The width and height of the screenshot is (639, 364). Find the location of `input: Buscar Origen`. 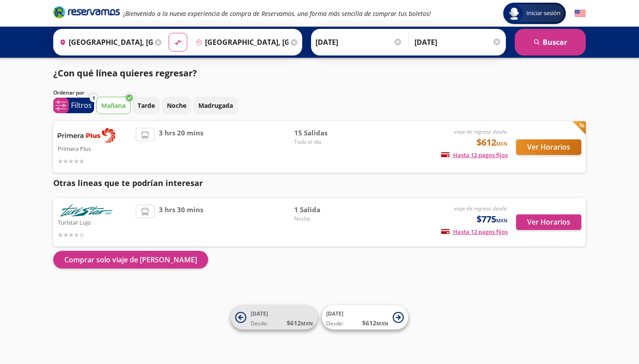

input: Buscar Origen is located at coordinates (104, 42).